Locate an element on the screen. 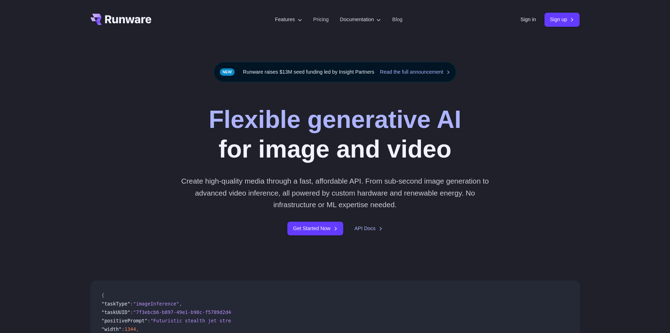 This screenshot has height=333, width=670. strong: Flexible generative AI is located at coordinates (335, 119).